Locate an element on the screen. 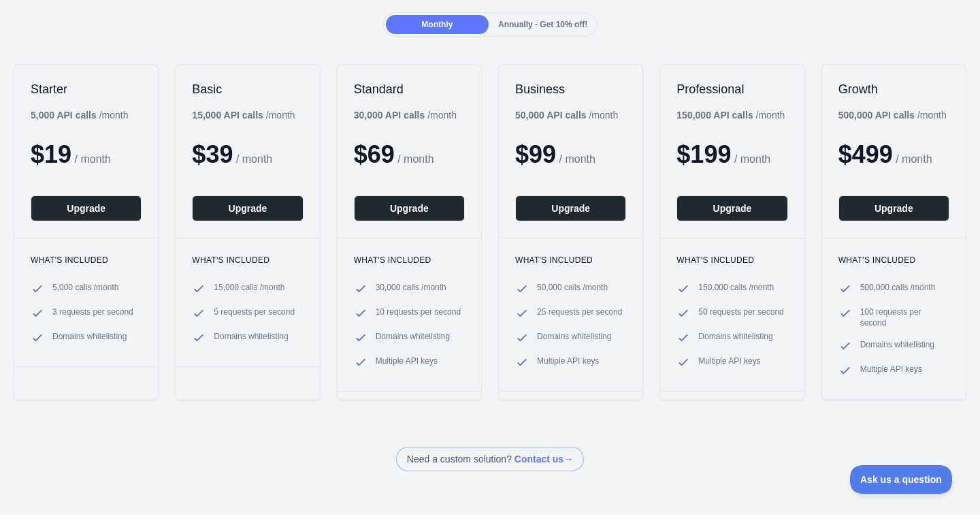  span: 150,000 calls / month is located at coordinates (736, 289).